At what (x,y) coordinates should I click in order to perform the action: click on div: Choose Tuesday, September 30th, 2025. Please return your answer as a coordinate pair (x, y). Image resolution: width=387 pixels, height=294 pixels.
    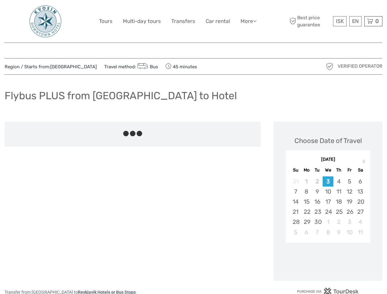
    Looking at the image, I should click on (317, 222).